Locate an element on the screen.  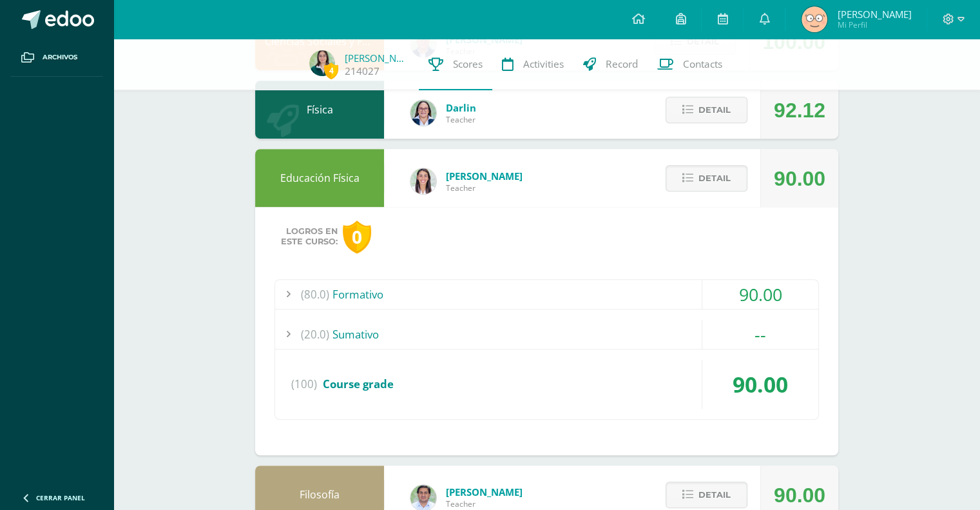
img: 571966f00f586896050bf2f129d9ef0a.png is located at coordinates (423, 113).